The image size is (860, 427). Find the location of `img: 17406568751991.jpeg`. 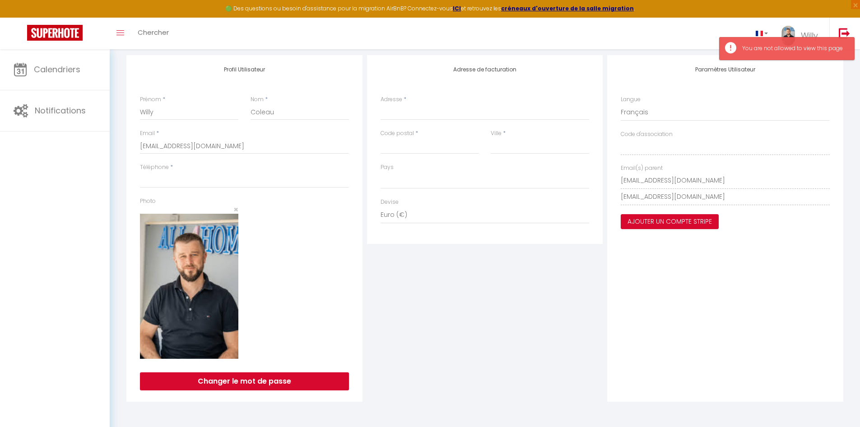

img: 17406568751991.jpeg is located at coordinates (189, 286).